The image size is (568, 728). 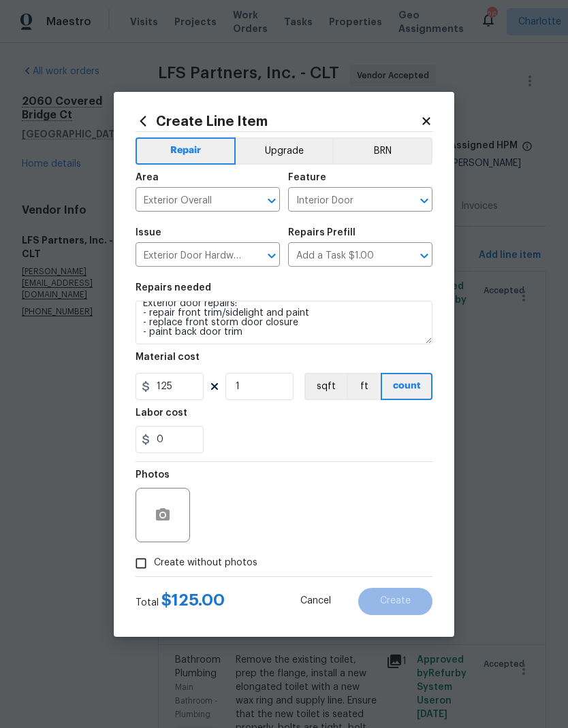 What do you see at coordinates (193, 601) in the screenshot?
I see `span: $ 125.00` at bounding box center [193, 601].